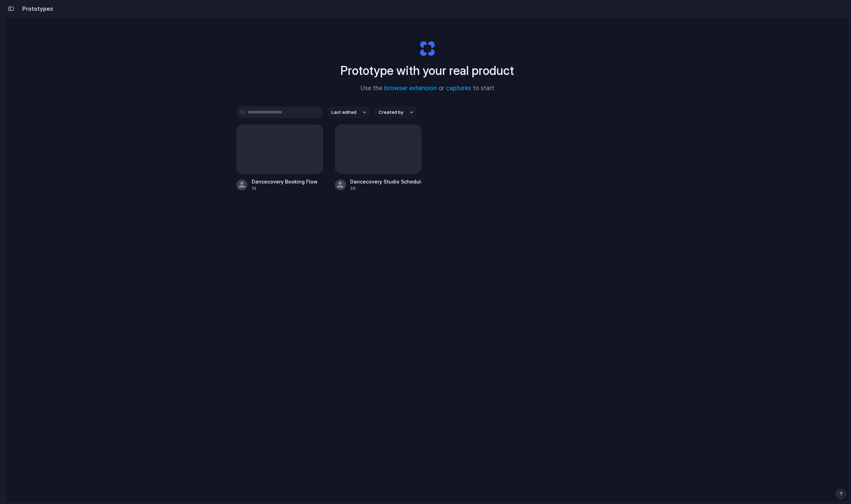 This screenshot has width=851, height=504. I want to click on a: Dancecovery Booking Flow1d, so click(279, 158).